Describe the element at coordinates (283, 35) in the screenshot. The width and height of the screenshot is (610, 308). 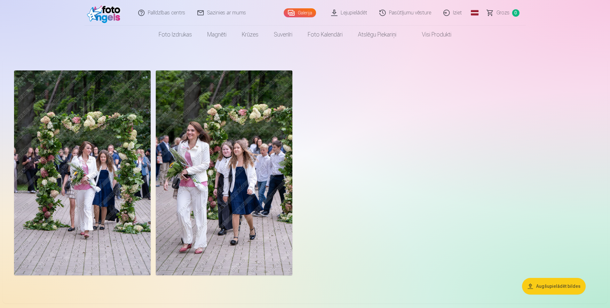
I see `a: Suvenīri` at that location.